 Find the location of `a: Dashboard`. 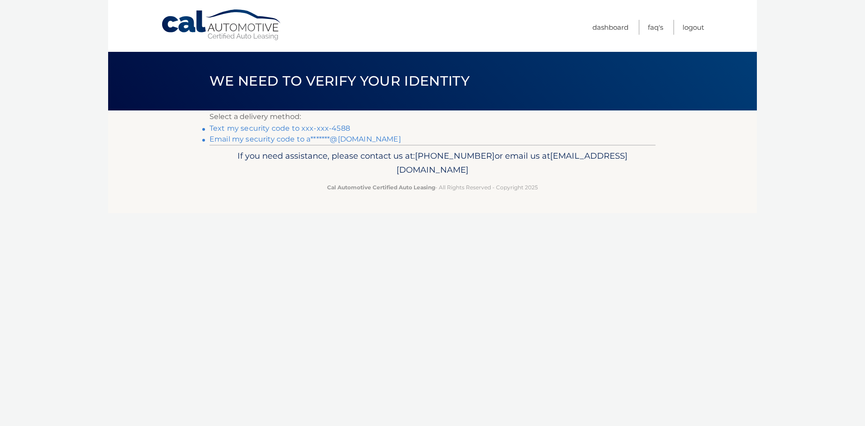

a: Dashboard is located at coordinates (610, 27).